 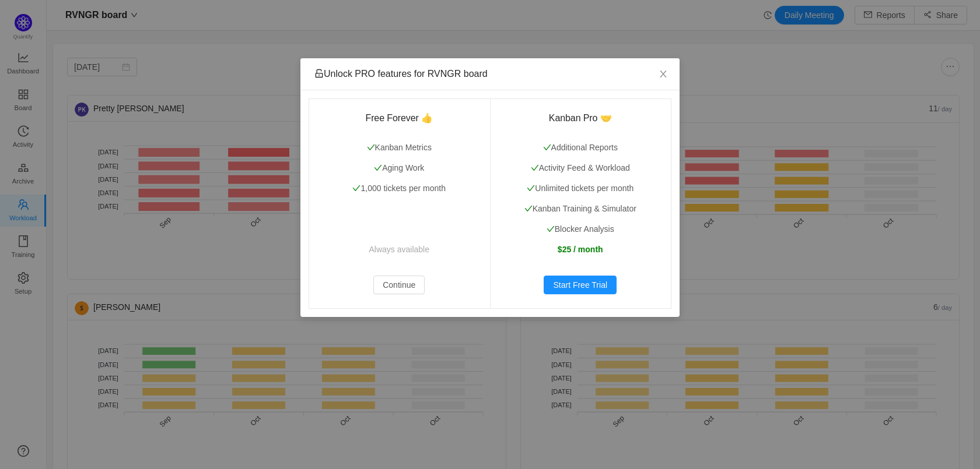 I want to click on i: icon: unlock, so click(x=319, y=73).